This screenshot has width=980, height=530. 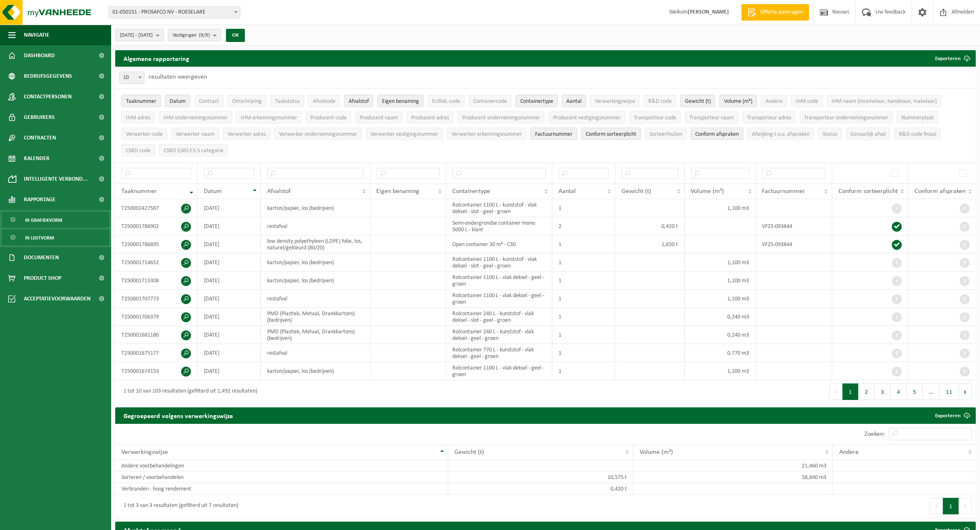 What do you see at coordinates (193, 150) in the screenshot?
I see `button: CSRD ESRS E5-5 categorieCSRD ESRS E5-5 categorie: Activate to sort` at bounding box center [193, 150].